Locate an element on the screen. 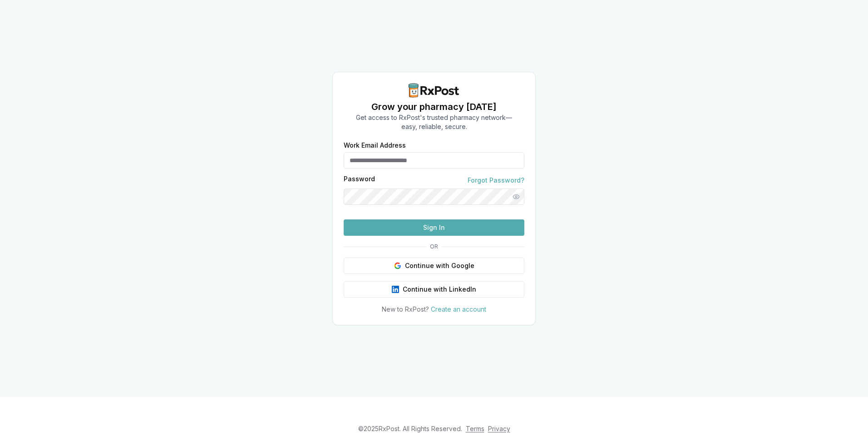 This screenshot has width=868, height=437. button: Sign In is located at coordinates (434, 227).